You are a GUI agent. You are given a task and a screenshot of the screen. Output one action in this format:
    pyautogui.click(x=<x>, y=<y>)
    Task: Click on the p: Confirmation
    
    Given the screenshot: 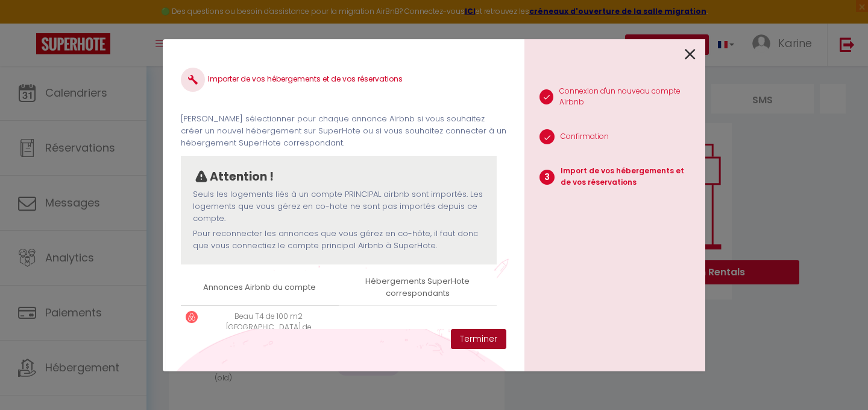 What is the action you would take?
    pyautogui.click(x=585, y=137)
    